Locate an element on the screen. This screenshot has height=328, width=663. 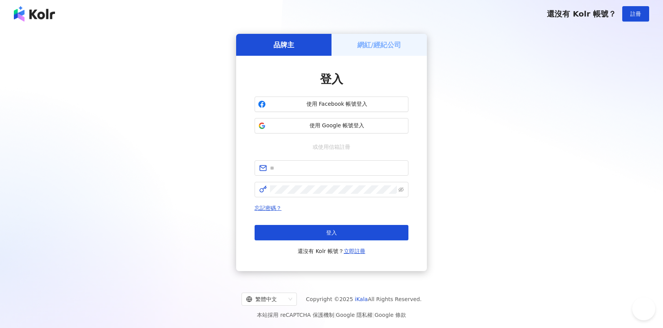
span: 或使用信箱註冊 is located at coordinates (332, 147).